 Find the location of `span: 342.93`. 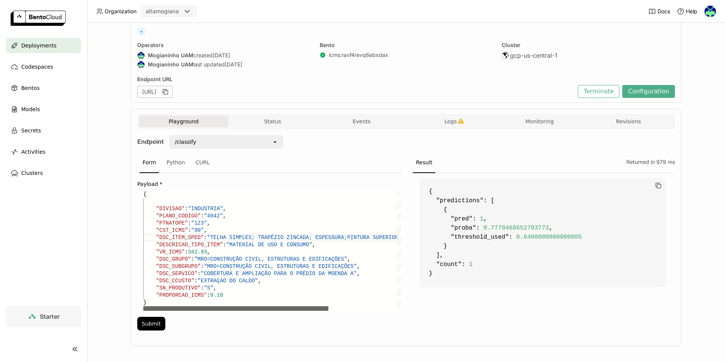

span: 342.93 is located at coordinates (197, 252).